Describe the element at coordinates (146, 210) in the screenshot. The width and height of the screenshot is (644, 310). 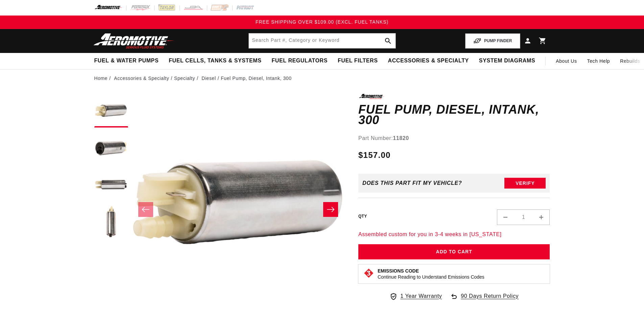
I see `button: Slide left` at that location.